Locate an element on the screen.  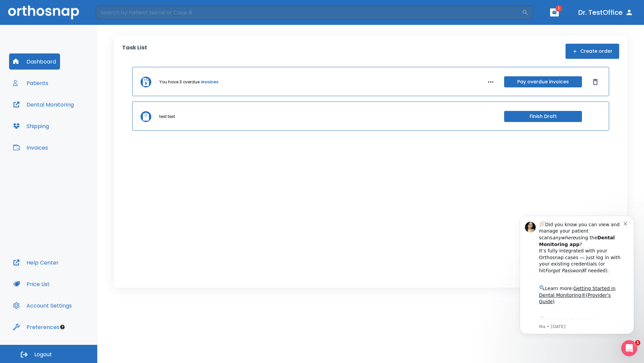
input: Search by Patient Name or Case # is located at coordinates (309, 12).